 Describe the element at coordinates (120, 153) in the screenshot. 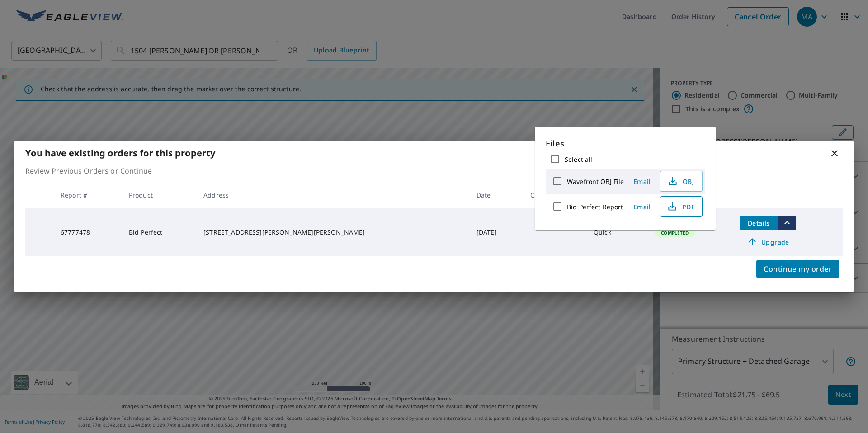

I see `b: You have existing orders for this property` at that location.